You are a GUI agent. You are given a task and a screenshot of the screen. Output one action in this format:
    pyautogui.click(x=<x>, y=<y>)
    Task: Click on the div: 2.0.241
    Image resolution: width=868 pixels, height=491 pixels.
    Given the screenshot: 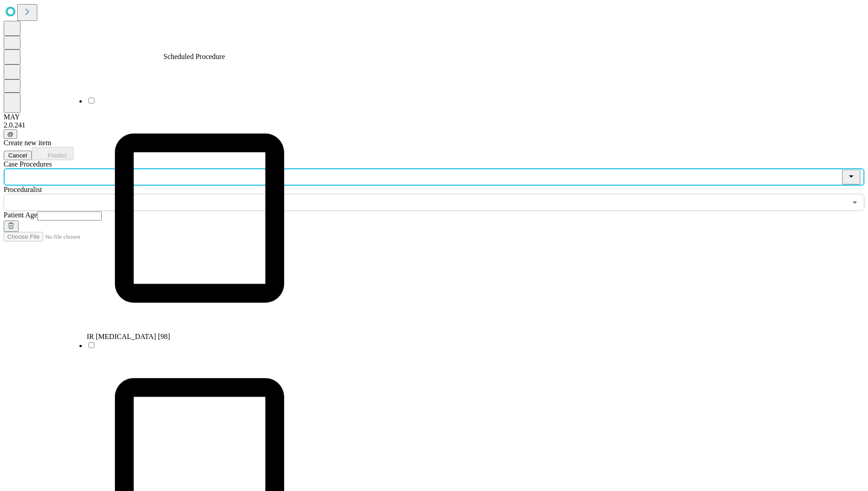 What is the action you would take?
    pyautogui.click(x=434, y=125)
    